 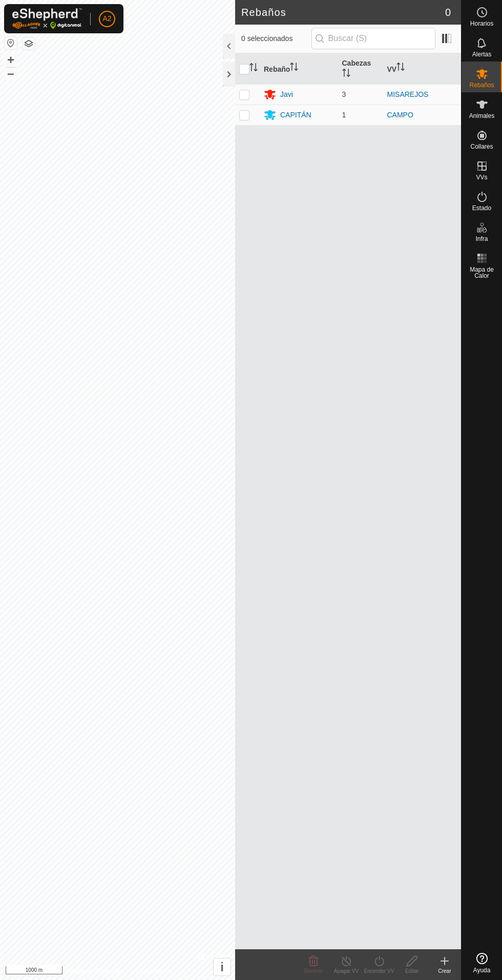 What do you see at coordinates (29, 44) in the screenshot?
I see `button: Capas del Mapa` at bounding box center [29, 44].